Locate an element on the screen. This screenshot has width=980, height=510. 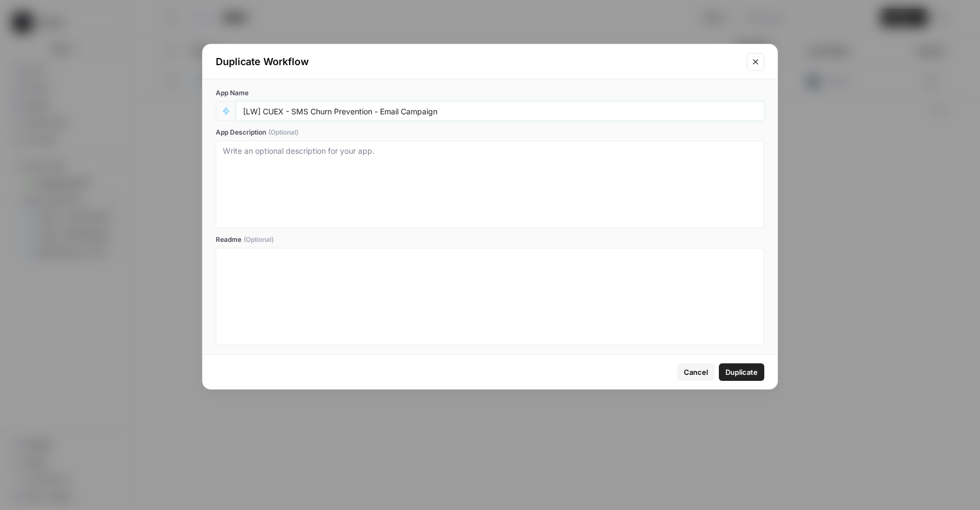
label: Readme is located at coordinates (490, 240).